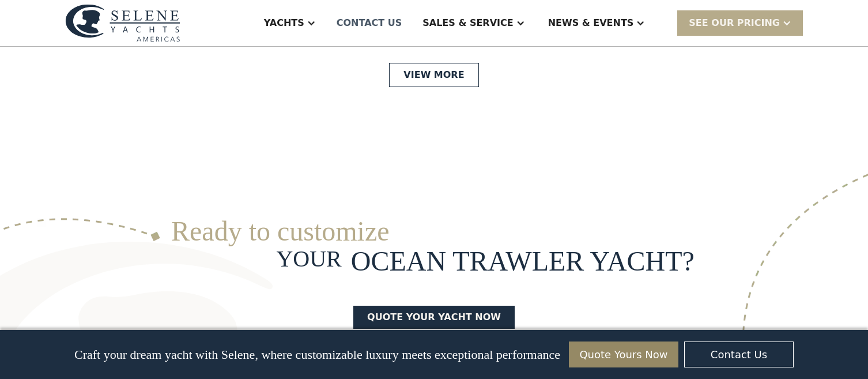 Image resolution: width=868 pixels, height=379 pixels. What do you see at coordinates (739, 354) in the screenshot?
I see `a: Contact Us` at bounding box center [739, 354].